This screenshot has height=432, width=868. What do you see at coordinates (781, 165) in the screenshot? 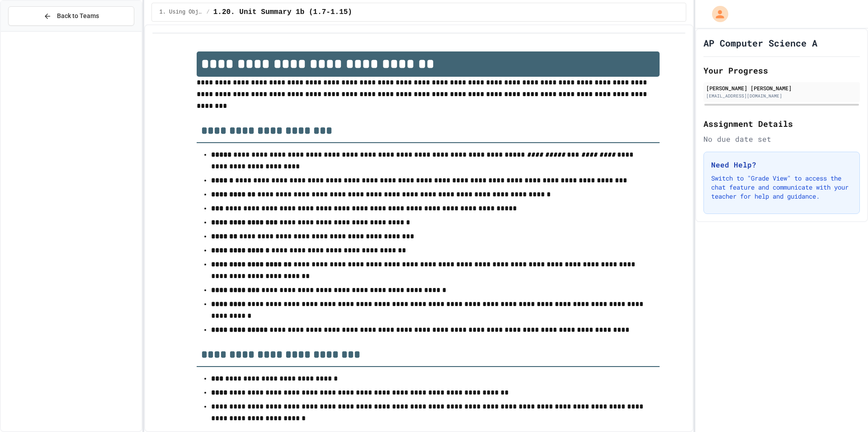
I see `h3: Need Help?` at bounding box center [781, 165].